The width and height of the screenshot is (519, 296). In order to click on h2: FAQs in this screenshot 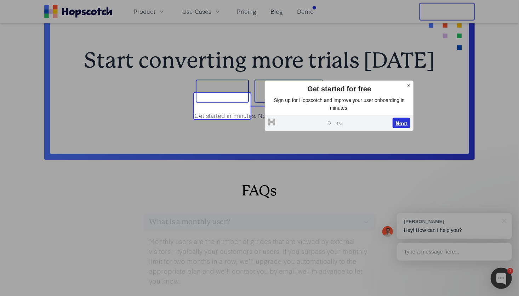, I will do `click(260, 191)`.